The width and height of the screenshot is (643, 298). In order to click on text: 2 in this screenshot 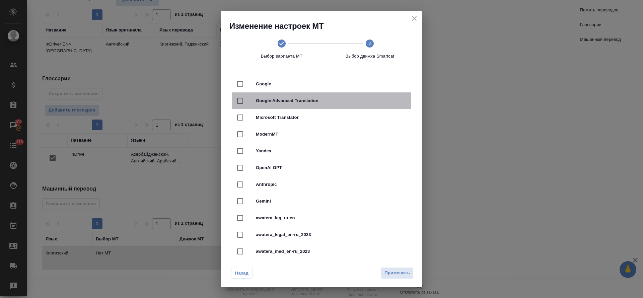, I will do `click(370, 43)`.